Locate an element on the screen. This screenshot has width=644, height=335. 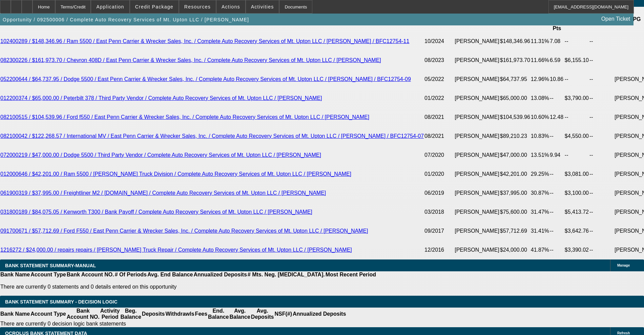
th: NSF(#) is located at coordinates (283, 314).